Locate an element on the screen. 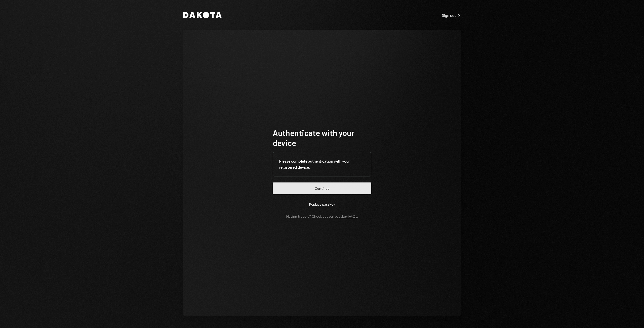 The height and width of the screenshot is (328, 644). div: Please complete authentication with your registered device. is located at coordinates (322, 164).